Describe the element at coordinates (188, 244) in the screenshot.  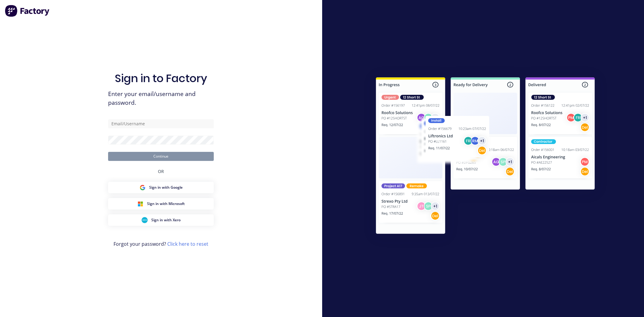
I see `a: Click here to reset` at that location.